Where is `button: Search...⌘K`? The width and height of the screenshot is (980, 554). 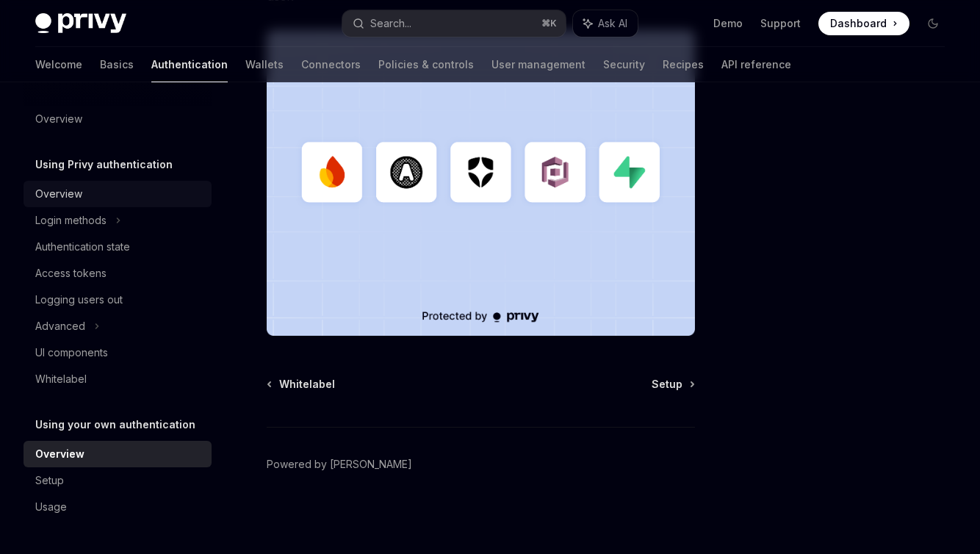 button: Search...⌘K is located at coordinates (454, 24).